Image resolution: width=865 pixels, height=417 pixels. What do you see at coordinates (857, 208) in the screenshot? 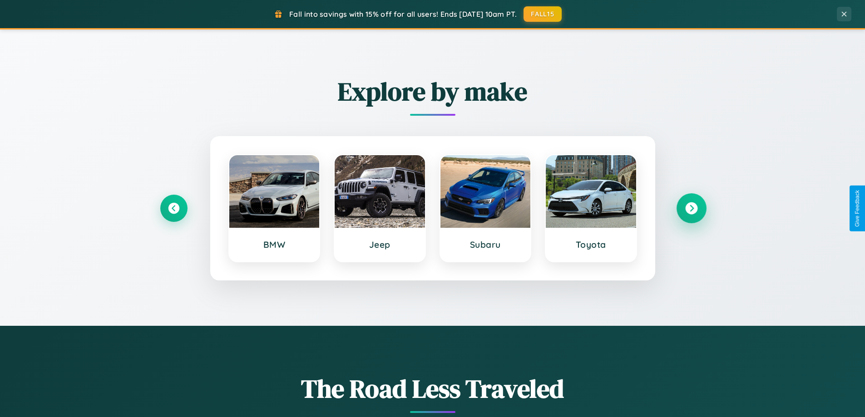
I see `div: Give Feedback` at bounding box center [857, 208].